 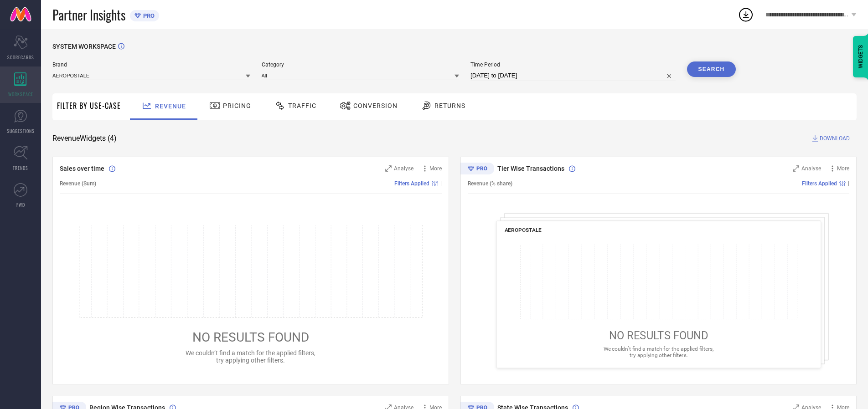 What do you see at coordinates (148, 15) in the screenshot?
I see `span: PRO` at bounding box center [148, 15].